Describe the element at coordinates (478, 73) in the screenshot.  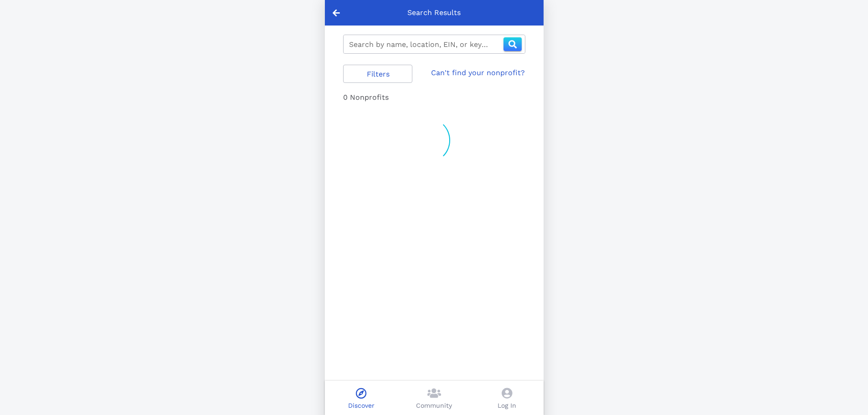
I see `a: Can't find your nonprofit?` at that location.